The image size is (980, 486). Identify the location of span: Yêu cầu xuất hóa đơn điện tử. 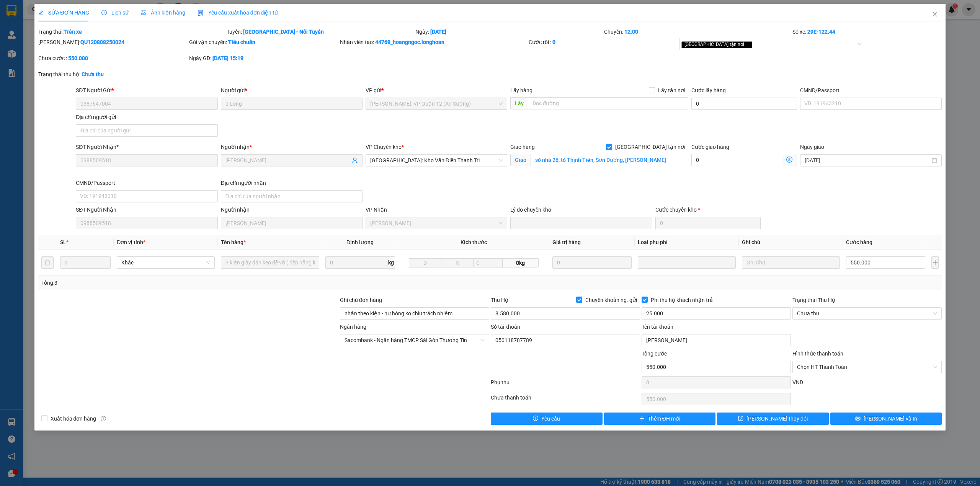
(238, 13).